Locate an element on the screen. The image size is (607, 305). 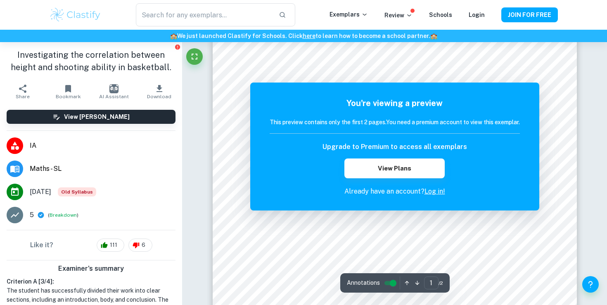
button: Report issue is located at coordinates (177, 47).